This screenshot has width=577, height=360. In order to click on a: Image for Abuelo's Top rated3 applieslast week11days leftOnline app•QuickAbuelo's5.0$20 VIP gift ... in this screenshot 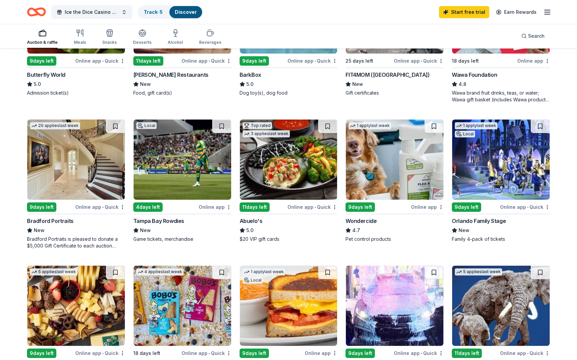, I will do `click(288, 181)`.